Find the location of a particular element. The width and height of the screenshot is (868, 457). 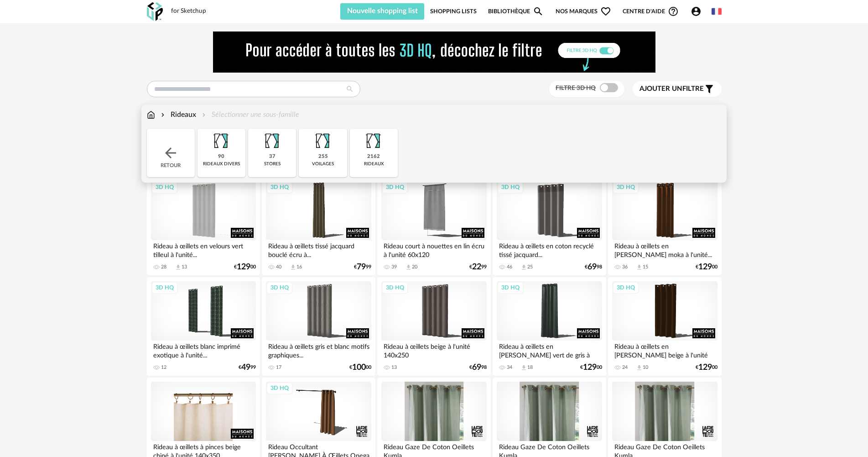

img: svg+xml;base64,PHN2ZyB3aWR0aD0iMTYiIGhlaWdodD0iMTYiIHZpZXdCb3g9IjAgMCAxNiAxNiIgZmlsbD0ibm9uZSIgeG... is located at coordinates (162, 115).